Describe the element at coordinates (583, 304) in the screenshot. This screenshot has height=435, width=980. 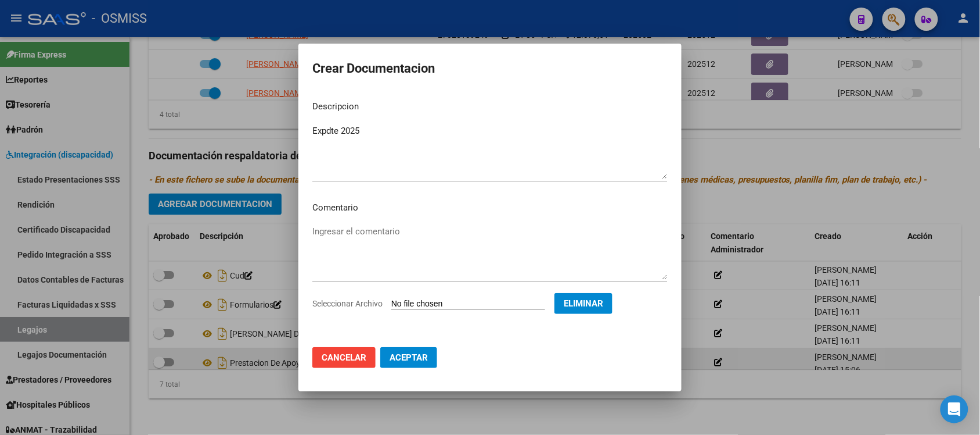
I see `button: Eliminar` at that location.